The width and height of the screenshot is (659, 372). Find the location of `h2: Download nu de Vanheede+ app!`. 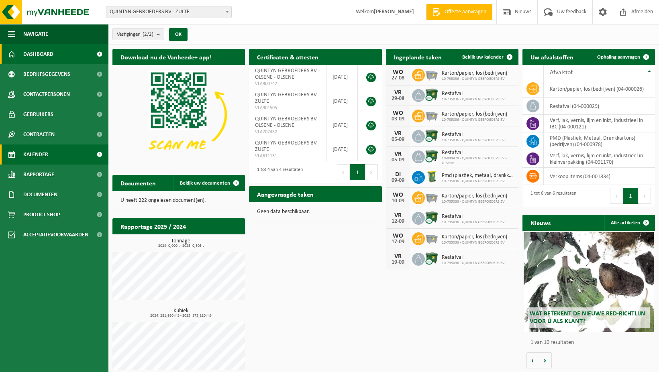

h2: Download nu de Vanheede+ app! is located at coordinates (166, 57).